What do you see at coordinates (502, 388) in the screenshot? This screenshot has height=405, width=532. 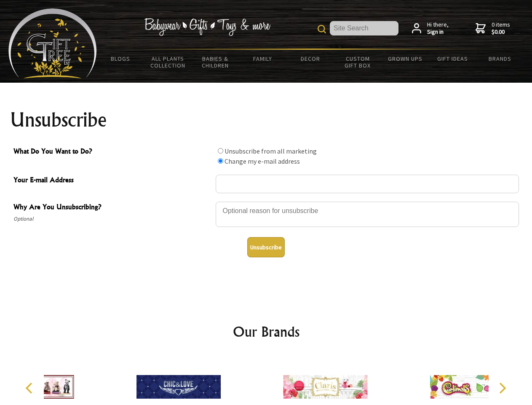 I see `button: Next` at bounding box center [502, 388].